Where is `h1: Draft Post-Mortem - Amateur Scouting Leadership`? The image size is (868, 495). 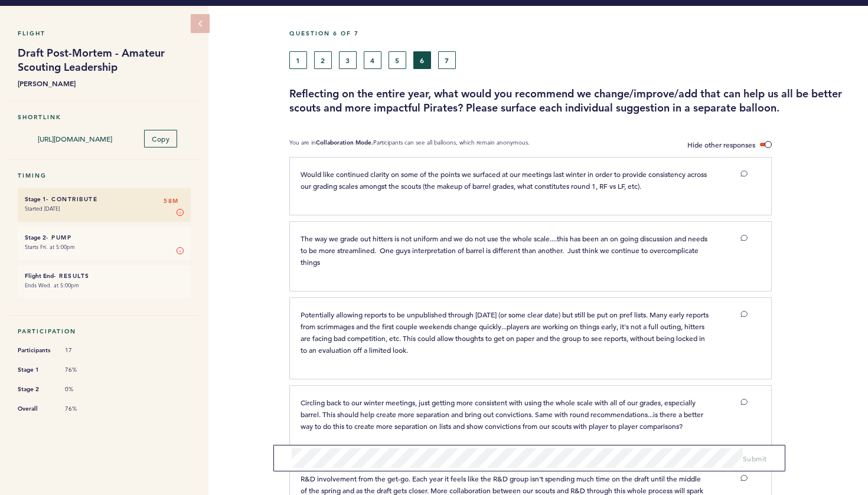
h1: Draft Post-Mortem - Amateur Scouting Leadership is located at coordinates (104, 60).